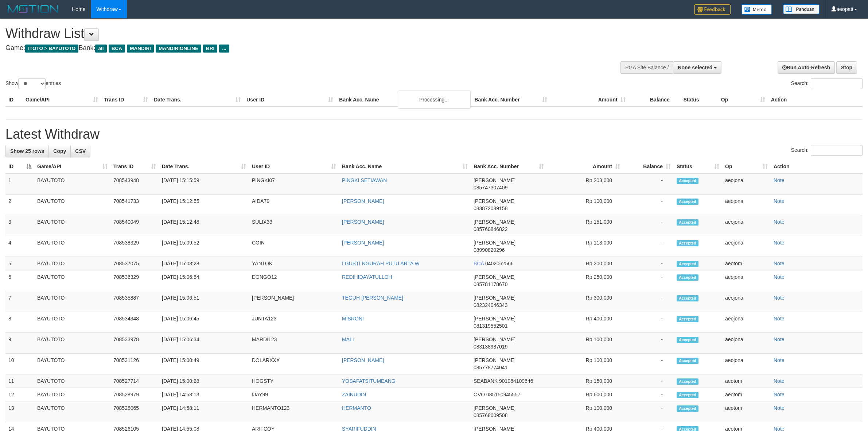  Describe the element at coordinates (826, 83) in the screenshot. I see `label: Search:` at that location.